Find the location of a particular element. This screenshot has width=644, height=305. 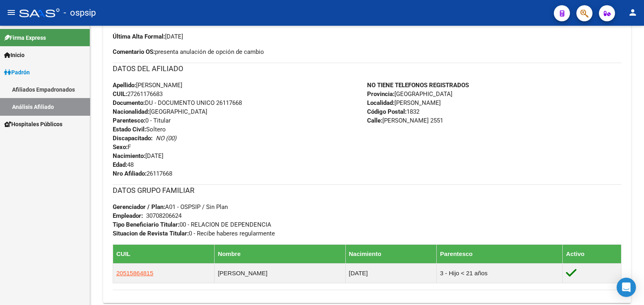

th: Nombre is located at coordinates (280, 254).